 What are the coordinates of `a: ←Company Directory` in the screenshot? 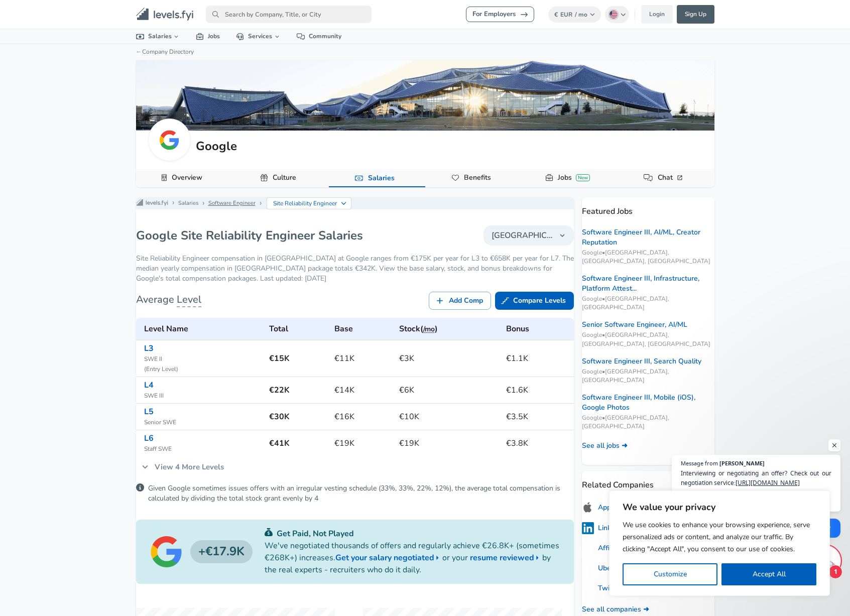 It's located at (165, 52).